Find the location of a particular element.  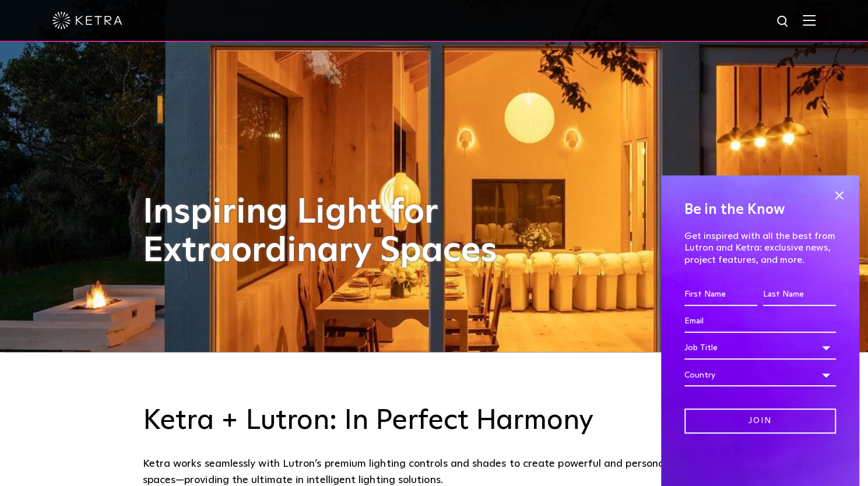

h1: Inspiring Light for Extraordinary Spaces is located at coordinates (333, 232).